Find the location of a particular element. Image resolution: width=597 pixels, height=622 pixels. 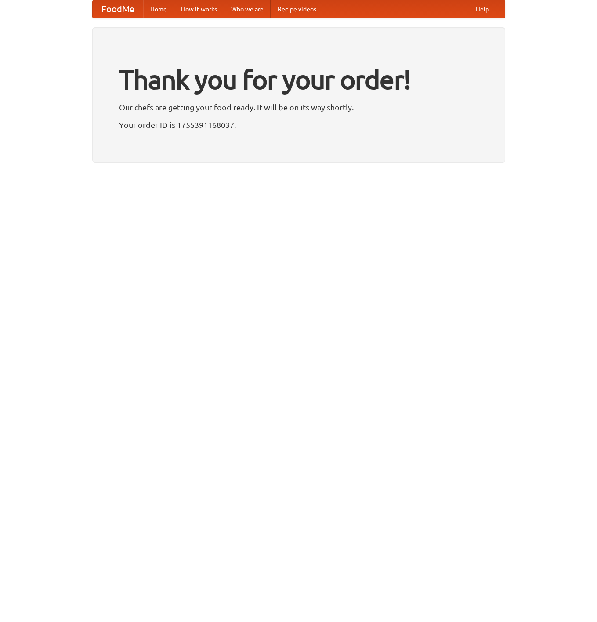

h1: Thank you for your order! is located at coordinates (299, 80).